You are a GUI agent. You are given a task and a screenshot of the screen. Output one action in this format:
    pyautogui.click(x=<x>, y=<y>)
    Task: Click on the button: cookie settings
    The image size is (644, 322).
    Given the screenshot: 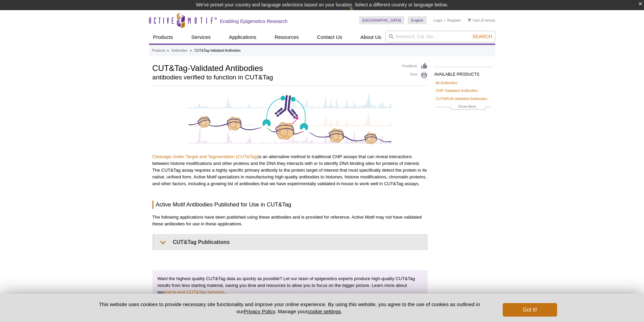 What is the action you would take?
    pyautogui.click(x=324, y=311)
    